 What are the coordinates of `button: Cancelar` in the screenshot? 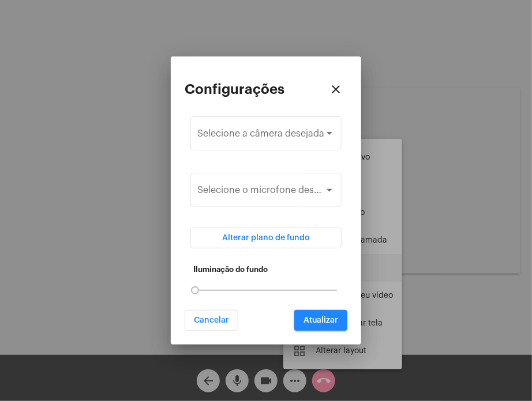 It's located at (211, 321).